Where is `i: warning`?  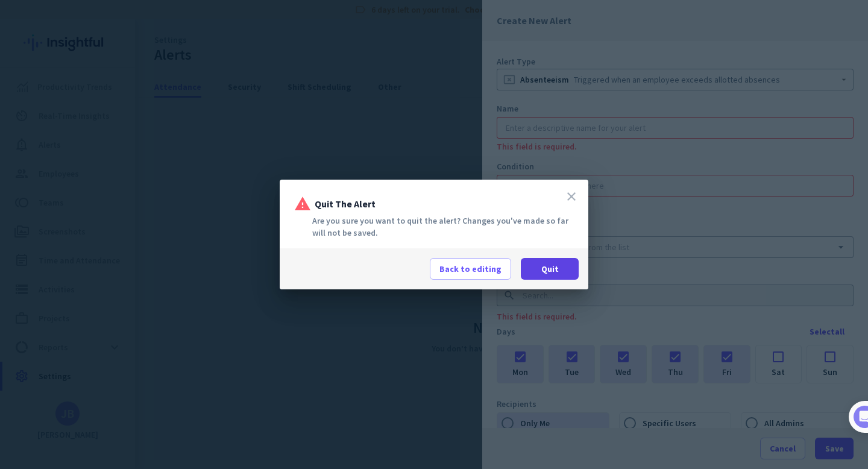 i: warning is located at coordinates (303, 204).